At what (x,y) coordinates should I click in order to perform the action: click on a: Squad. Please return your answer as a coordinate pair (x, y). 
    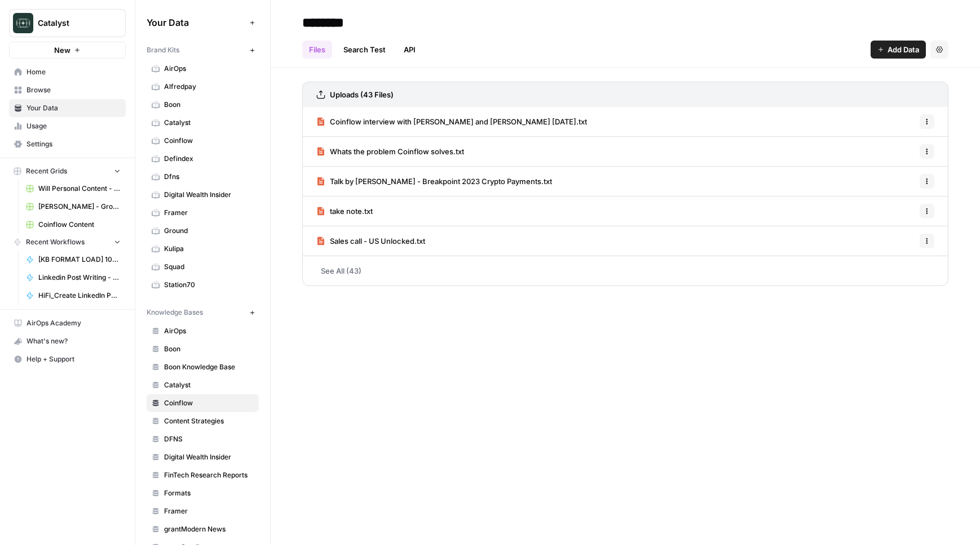
    Looking at the image, I should click on (202, 267).